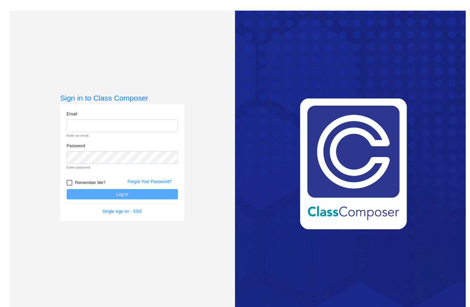  I want to click on h3: Sign in to Class Composer, so click(122, 98).